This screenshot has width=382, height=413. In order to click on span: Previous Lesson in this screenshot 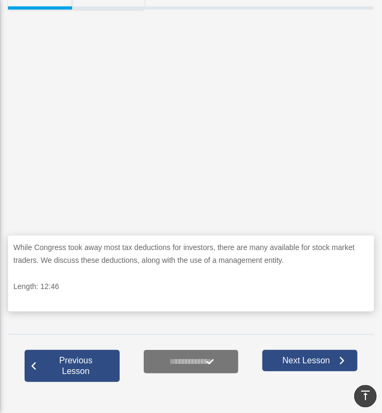, I will do `click(76, 366)`.